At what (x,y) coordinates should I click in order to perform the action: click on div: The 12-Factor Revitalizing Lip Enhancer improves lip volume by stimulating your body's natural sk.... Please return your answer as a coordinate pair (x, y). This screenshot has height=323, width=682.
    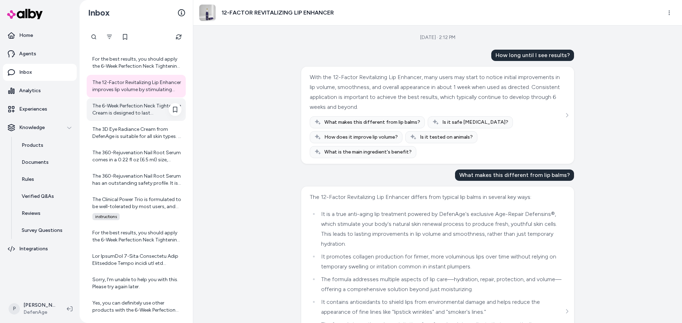
    Looking at the image, I should click on (137, 86).